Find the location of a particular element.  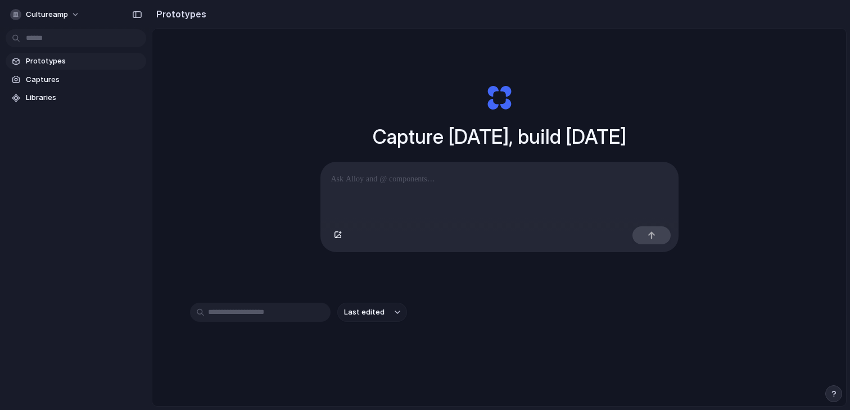

a: Captures is located at coordinates (76, 80).